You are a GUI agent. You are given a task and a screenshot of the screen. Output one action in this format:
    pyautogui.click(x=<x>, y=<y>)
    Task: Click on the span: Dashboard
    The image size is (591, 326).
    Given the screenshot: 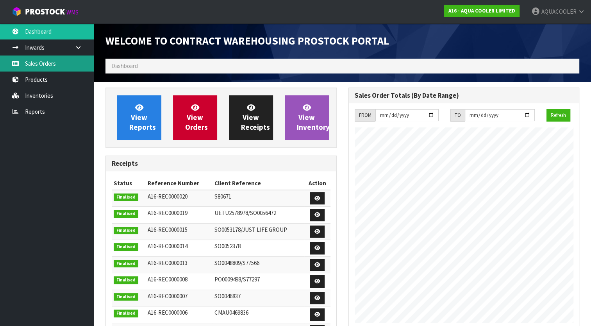 What is the action you would take?
    pyautogui.click(x=125, y=66)
    